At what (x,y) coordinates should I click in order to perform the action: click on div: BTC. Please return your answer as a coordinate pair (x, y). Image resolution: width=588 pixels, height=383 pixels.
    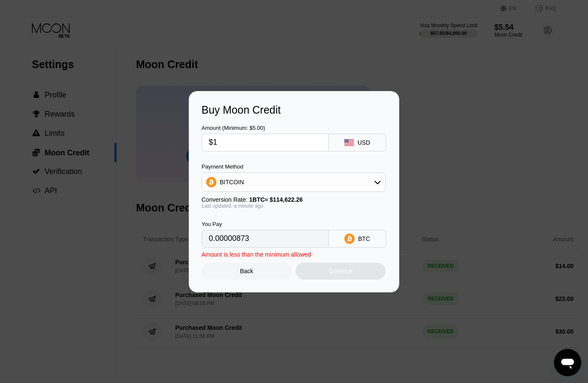
    Looking at the image, I should click on (364, 239).